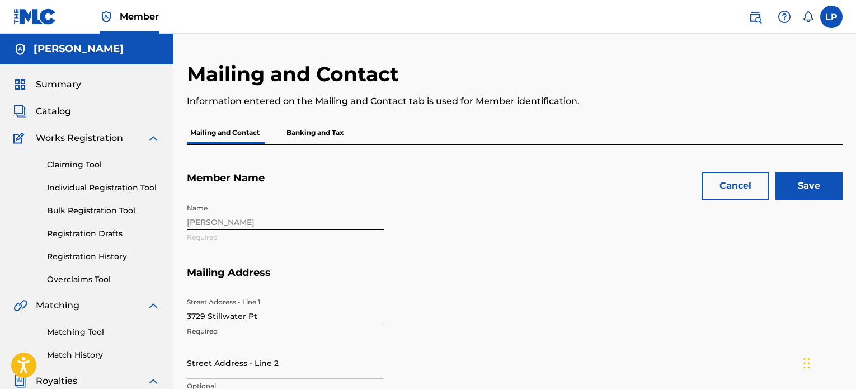 The height and width of the screenshot is (389, 856). What do you see at coordinates (104, 187) in the screenshot?
I see `a: Individual Registration Tool` at bounding box center [104, 187].